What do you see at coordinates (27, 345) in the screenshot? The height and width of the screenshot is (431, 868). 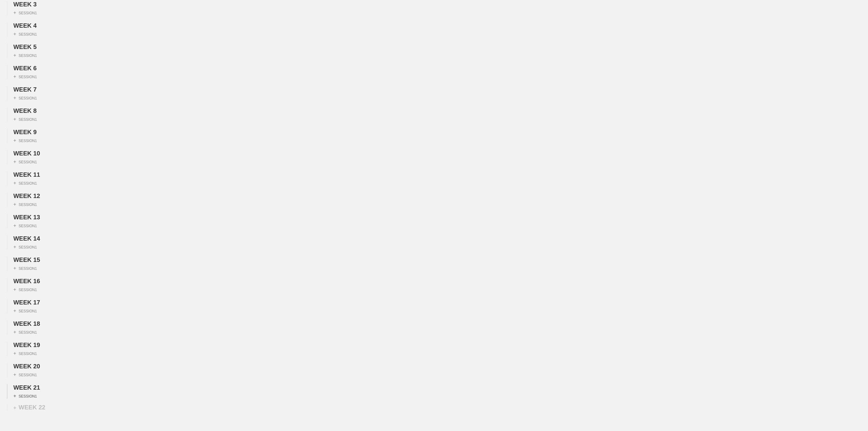 I see `span: WEEK 19` at bounding box center [27, 345].